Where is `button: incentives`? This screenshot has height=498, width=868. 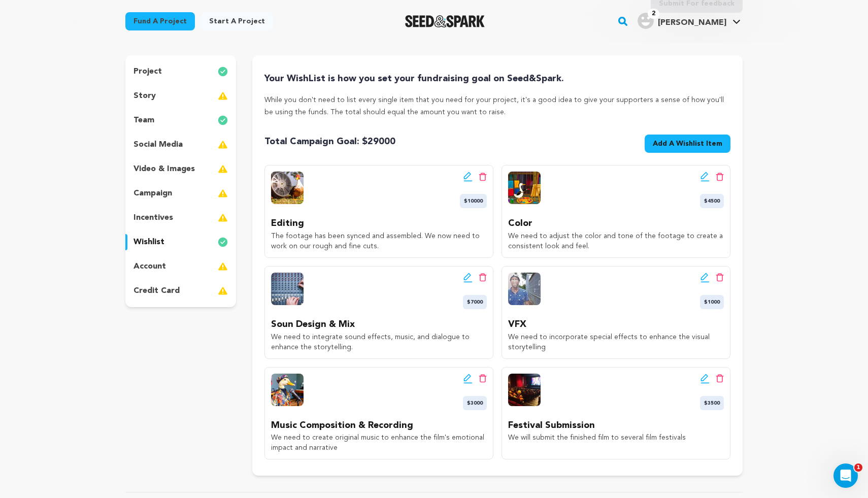 button: incentives is located at coordinates (181, 218).